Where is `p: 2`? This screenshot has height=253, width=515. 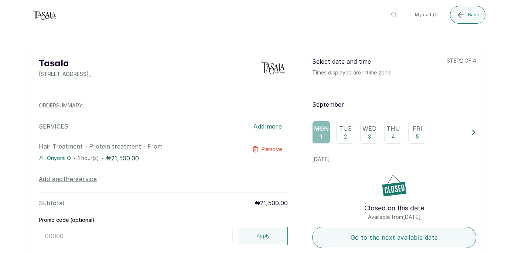 p: 2 is located at coordinates (346, 136).